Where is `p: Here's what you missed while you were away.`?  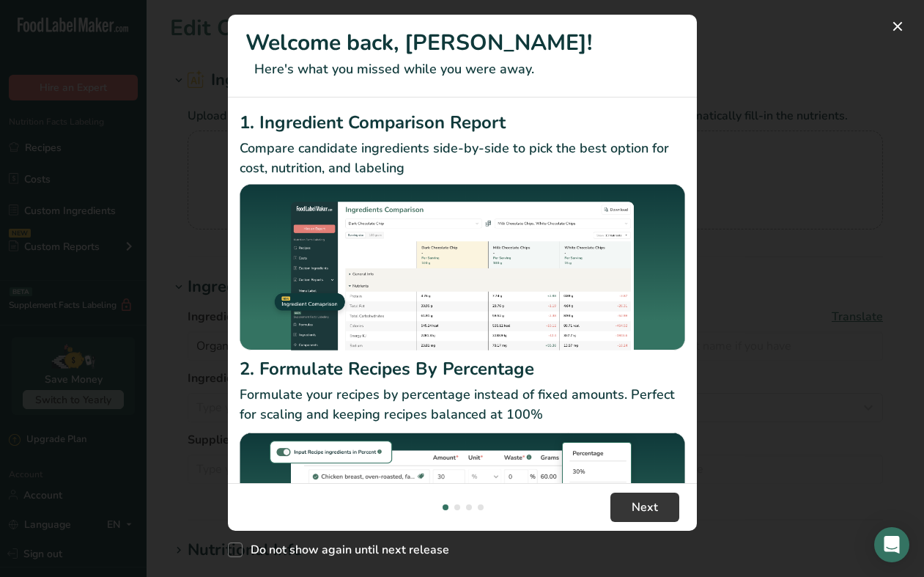
p: Here's what you missed while you were away. is located at coordinates (462, 69).